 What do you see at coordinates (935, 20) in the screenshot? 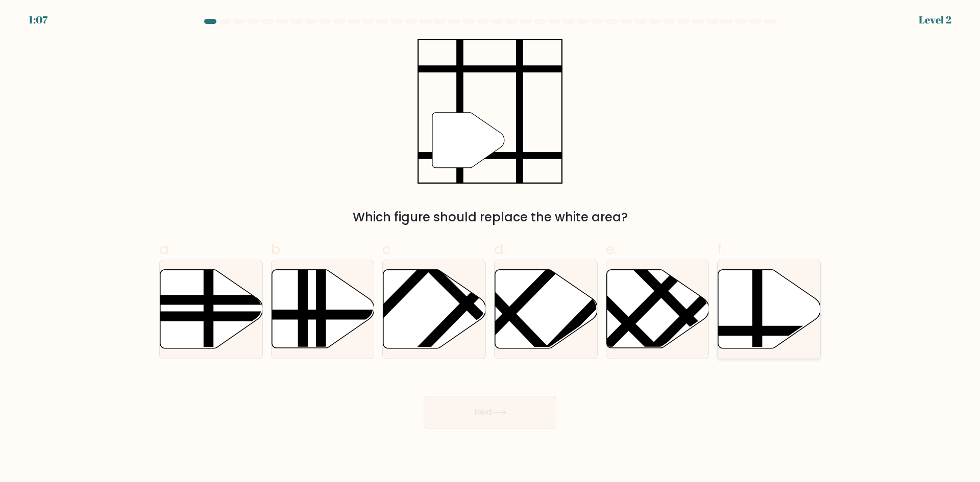
I see `div: Level 2` at bounding box center [935, 20].